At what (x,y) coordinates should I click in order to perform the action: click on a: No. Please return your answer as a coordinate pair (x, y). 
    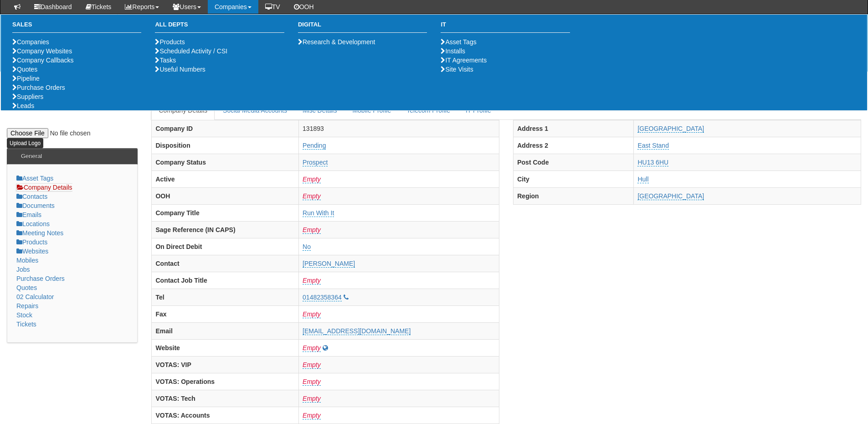
    Looking at the image, I should click on (306, 247).